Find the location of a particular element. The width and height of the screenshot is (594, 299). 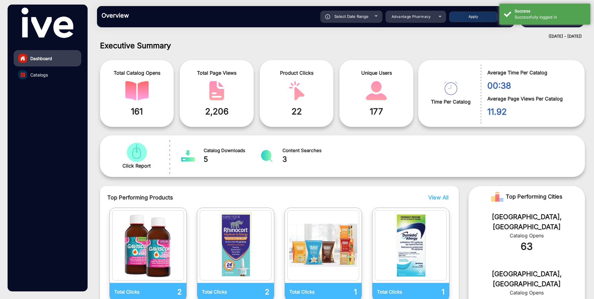

h3: Overview is located at coordinates (144, 15).